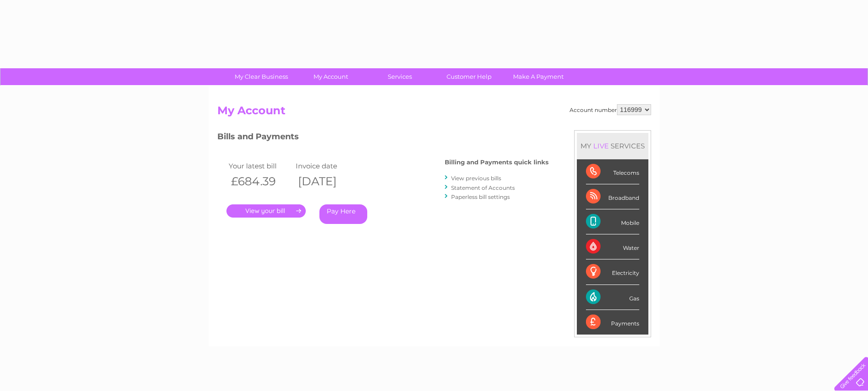 The width and height of the screenshot is (868, 391). I want to click on h4: Billing and Payments quick links, so click(497, 162).